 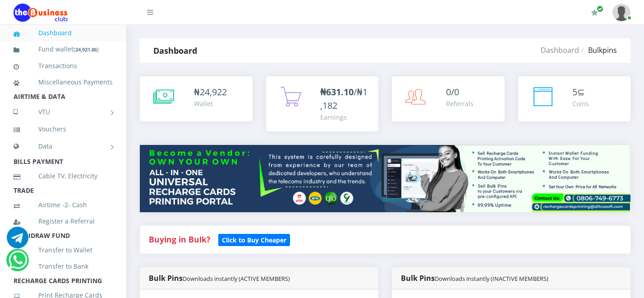 What do you see at coordinates (345, 117) in the screenshot?
I see `div: Earnings` at bounding box center [345, 117].